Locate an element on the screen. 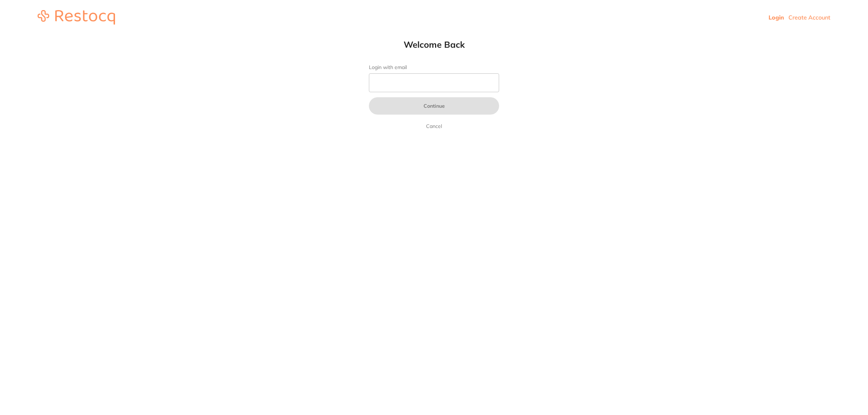 This screenshot has width=868, height=415. a: Login is located at coordinates (776, 17).